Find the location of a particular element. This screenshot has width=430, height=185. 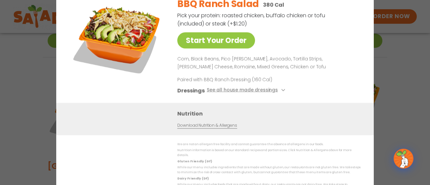

h3: Nutrition is located at coordinates (270, 113).